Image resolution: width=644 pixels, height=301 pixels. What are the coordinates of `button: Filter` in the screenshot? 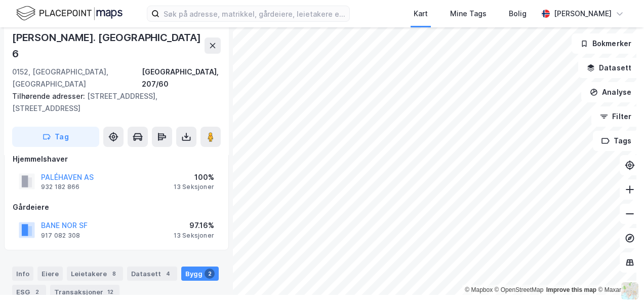 It's located at (616, 117).